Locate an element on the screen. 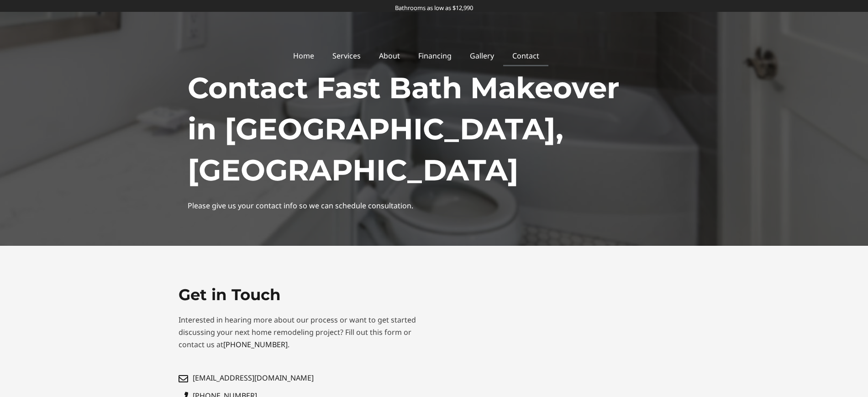 The image size is (868, 397). p: Interested in hearing more about our process or want to get started discussing your next home rem... is located at coordinates (304, 332).